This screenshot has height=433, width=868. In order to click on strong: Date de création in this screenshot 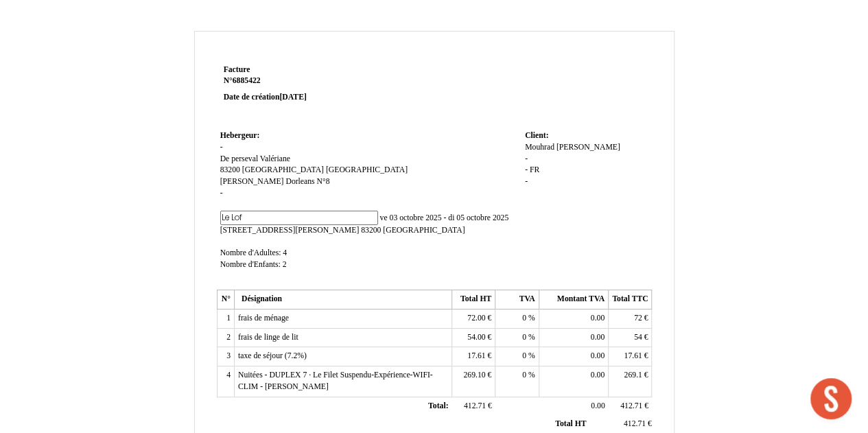, I will do `click(265, 97)`.